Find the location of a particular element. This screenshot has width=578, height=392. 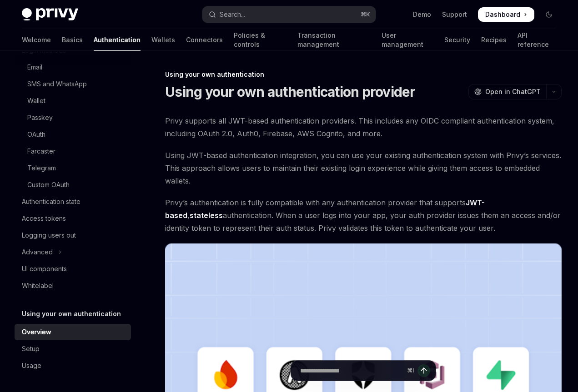

div: Access tokens is located at coordinates (44, 218).